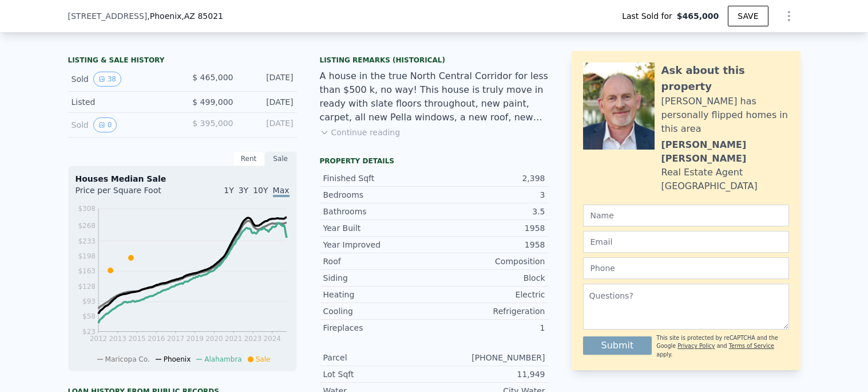 The image size is (868, 392). Describe the element at coordinates (228, 190) in the screenshot. I see `span: 1Y` at that location.